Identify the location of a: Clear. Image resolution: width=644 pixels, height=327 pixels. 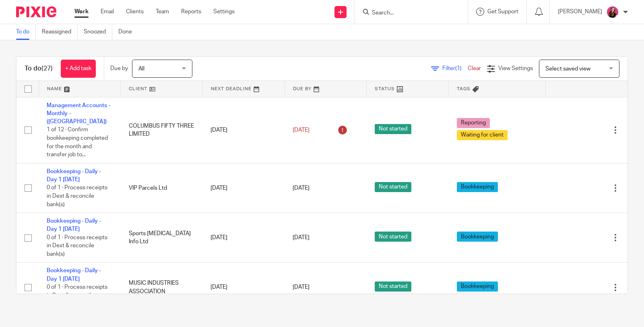
(474, 68).